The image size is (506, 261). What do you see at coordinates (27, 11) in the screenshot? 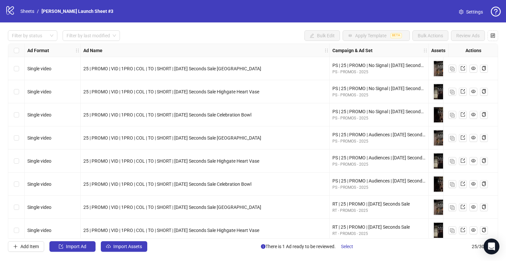
I see `a: Sheets` at bounding box center [27, 11].